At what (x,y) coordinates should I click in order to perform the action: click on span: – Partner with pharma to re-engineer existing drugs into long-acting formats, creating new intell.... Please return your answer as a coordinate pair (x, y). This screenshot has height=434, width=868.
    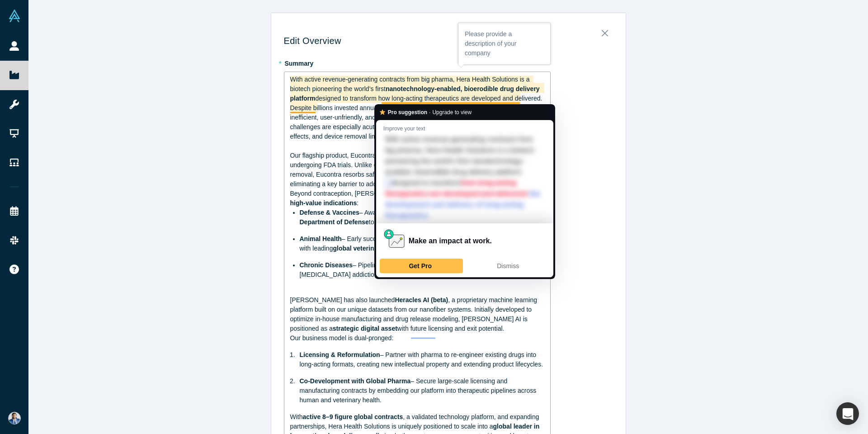
    Looking at the image, I should click on (421, 359).